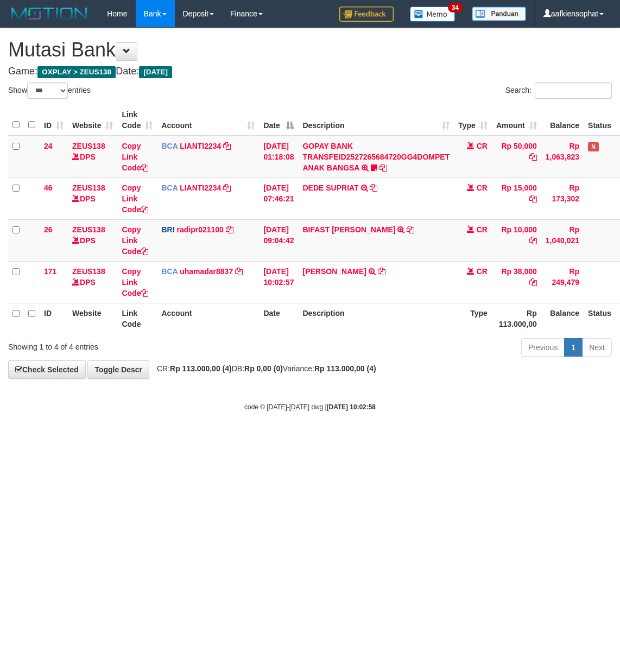 The image size is (620, 672). What do you see at coordinates (376, 157) in the screenshot?
I see `a: GOPAY BANK TRANSFEID2527265684720GG4DOMPET ANAK BANGSA` at bounding box center [376, 157].